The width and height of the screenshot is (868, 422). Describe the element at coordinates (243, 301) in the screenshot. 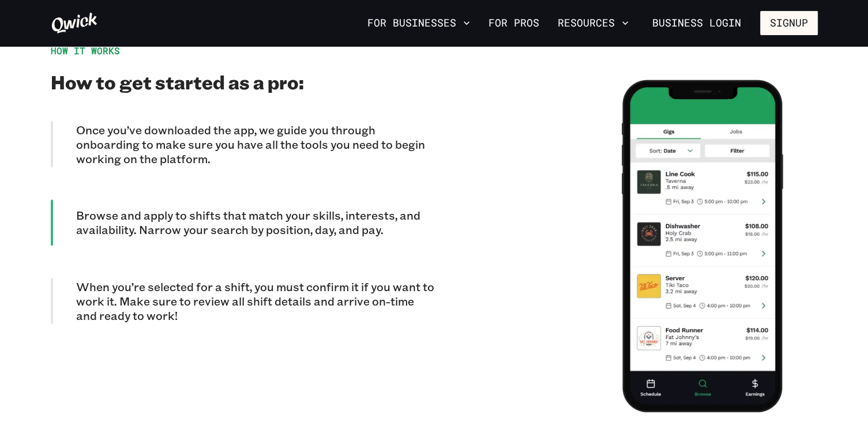

I see `div: When you’re selected for a shift, you must confirm it if you want to work it. Make sure to review...` at that location.